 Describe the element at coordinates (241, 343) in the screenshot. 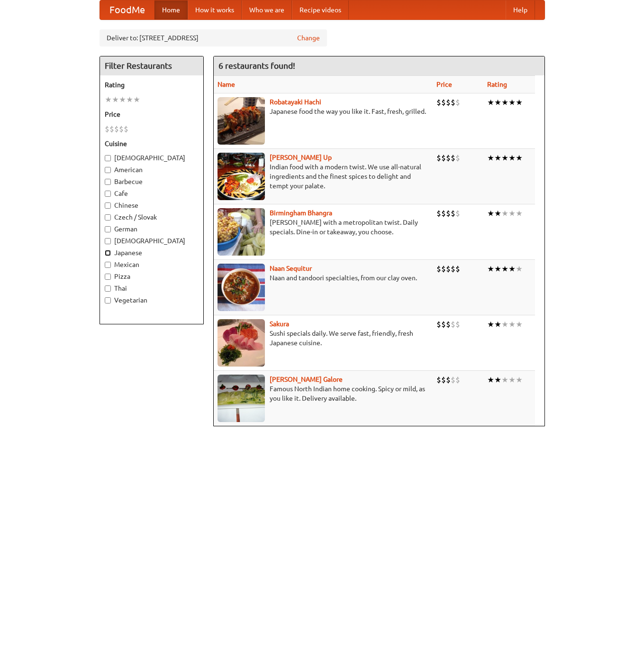

I see `img: sakura.jpg` at that location.